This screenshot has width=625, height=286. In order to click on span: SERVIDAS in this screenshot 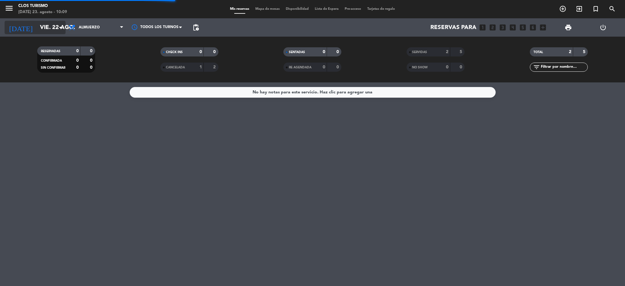, I will do `click(419, 52)`.